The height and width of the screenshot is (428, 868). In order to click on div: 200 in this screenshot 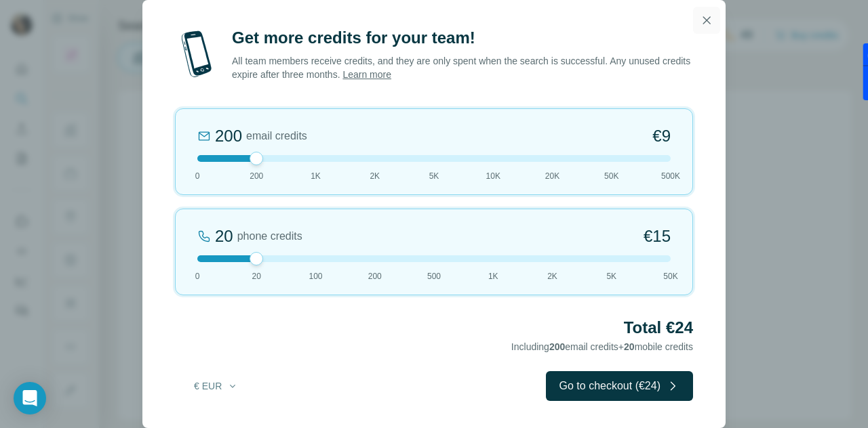, I will do `click(228, 136)`.